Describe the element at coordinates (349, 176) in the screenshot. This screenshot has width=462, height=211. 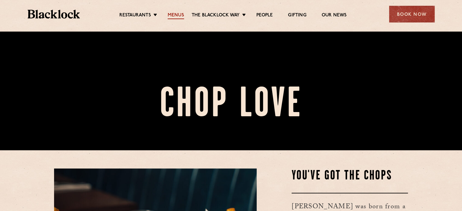
I see `h2: You've Got The Chops` at that location.